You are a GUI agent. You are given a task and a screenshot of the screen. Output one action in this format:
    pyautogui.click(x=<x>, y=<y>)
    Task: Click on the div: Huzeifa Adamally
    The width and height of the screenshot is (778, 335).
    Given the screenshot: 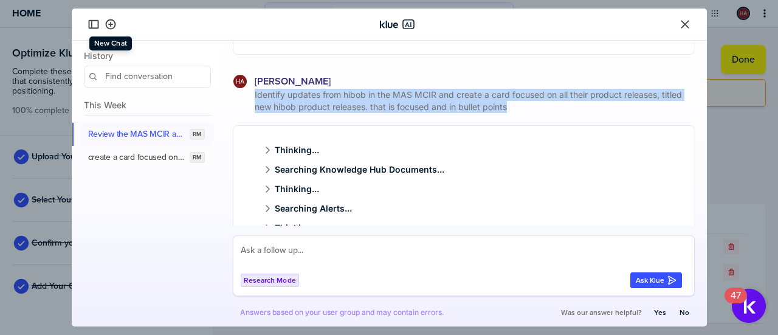 What is the action you would take?
    pyautogui.click(x=240, y=81)
    